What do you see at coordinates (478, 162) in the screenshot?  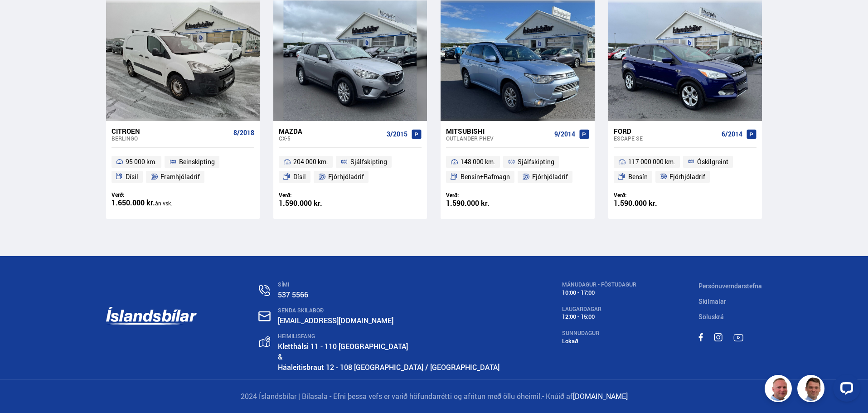 I see `span: 148 000 km.` at bounding box center [478, 162].